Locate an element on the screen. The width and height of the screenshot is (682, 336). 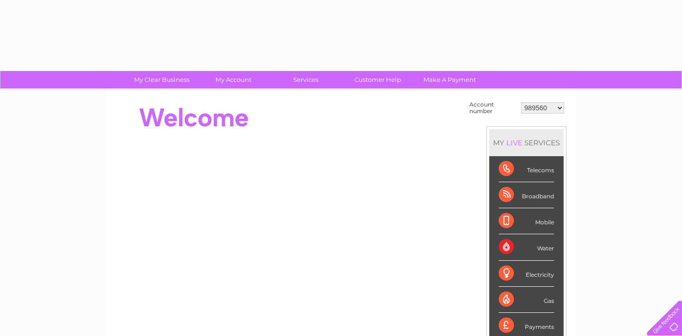
div: Mobile is located at coordinates (526, 221).